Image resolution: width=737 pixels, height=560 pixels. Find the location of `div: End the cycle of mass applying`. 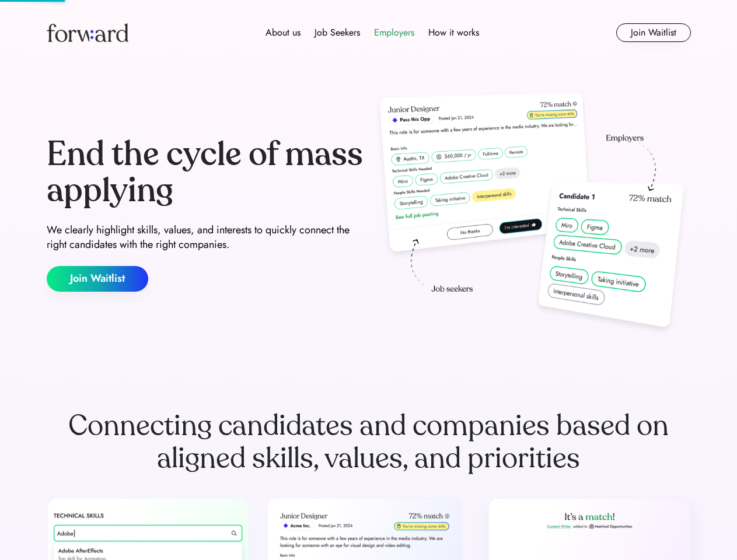

div: End the cycle of mass applying is located at coordinates (205, 172).